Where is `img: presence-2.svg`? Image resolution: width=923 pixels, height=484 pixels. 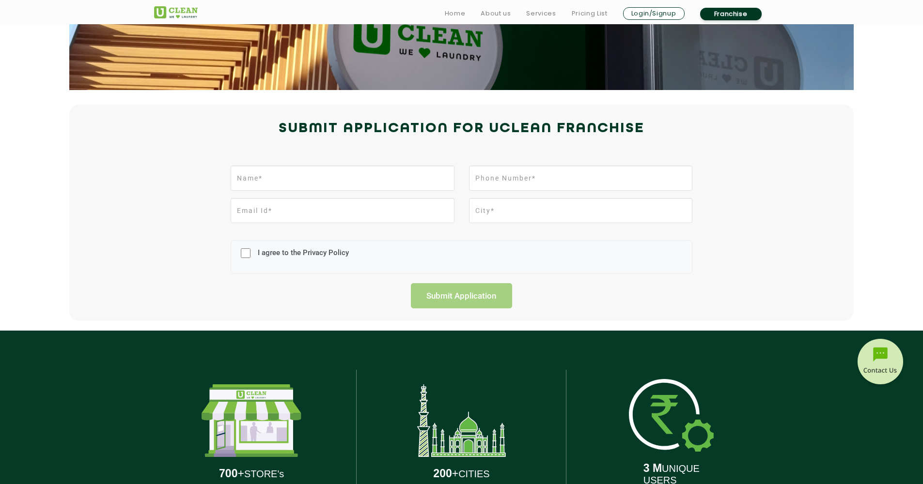 img: presence-2.svg is located at coordinates (461, 421).